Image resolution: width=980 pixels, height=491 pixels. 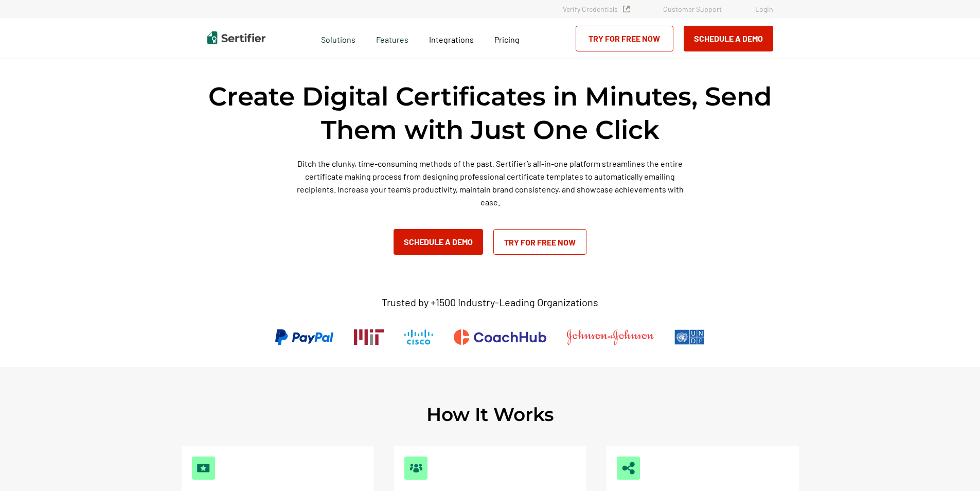 What do you see at coordinates (416, 468) in the screenshot?
I see `img: Add Recipients Image` at bounding box center [416, 468].